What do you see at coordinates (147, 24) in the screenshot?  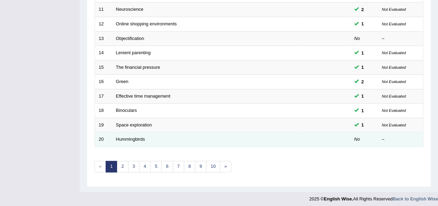 I see `a: Online shopping environments` at bounding box center [147, 24].